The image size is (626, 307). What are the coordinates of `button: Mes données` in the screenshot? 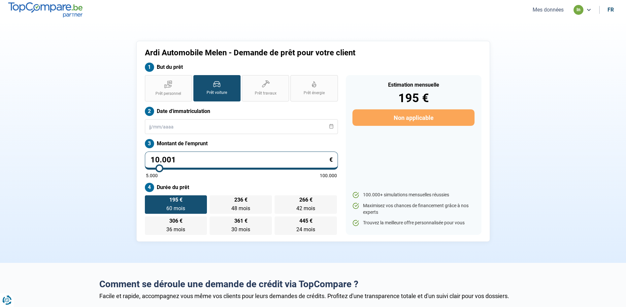 It's located at (548, 10).